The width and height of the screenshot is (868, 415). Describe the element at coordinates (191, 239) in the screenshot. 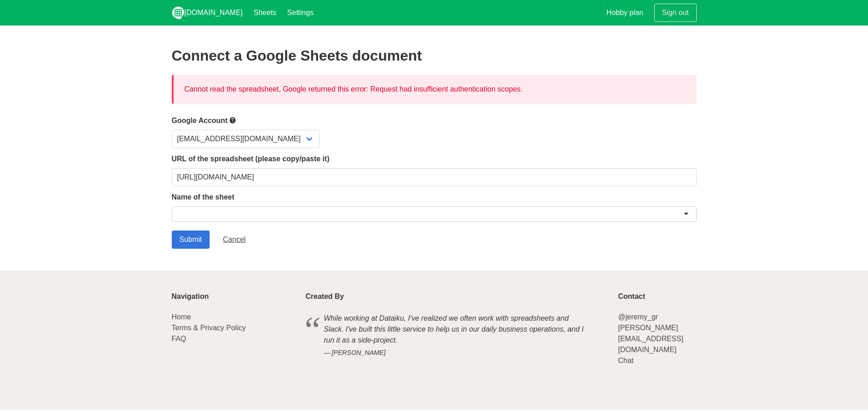

I see `input: Submit` at that location.